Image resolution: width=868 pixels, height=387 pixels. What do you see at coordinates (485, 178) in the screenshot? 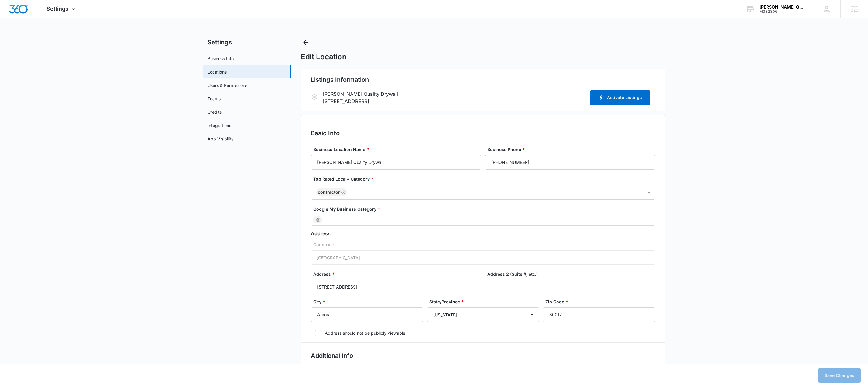
I see `label: Top Rated Local® Category` at bounding box center [485, 178].